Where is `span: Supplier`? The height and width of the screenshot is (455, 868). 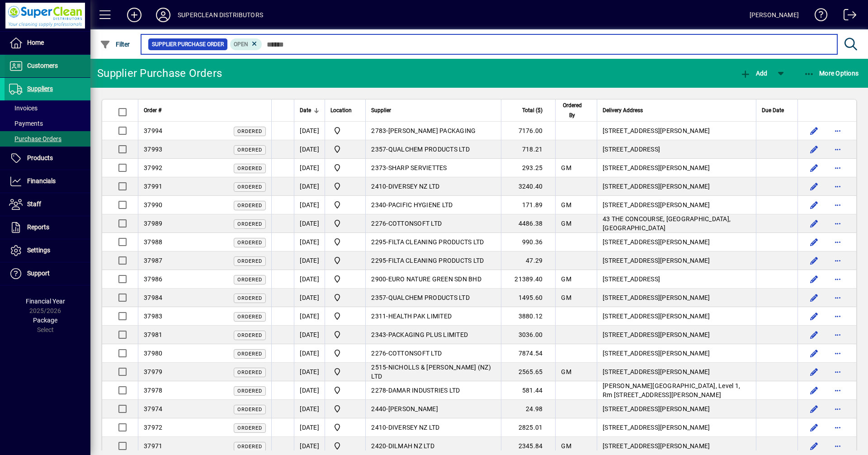
span: Supplier is located at coordinates (381, 110).